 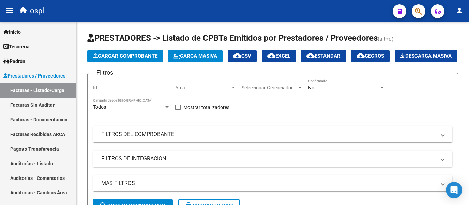 I want to click on h3: Filtros, so click(x=105, y=73).